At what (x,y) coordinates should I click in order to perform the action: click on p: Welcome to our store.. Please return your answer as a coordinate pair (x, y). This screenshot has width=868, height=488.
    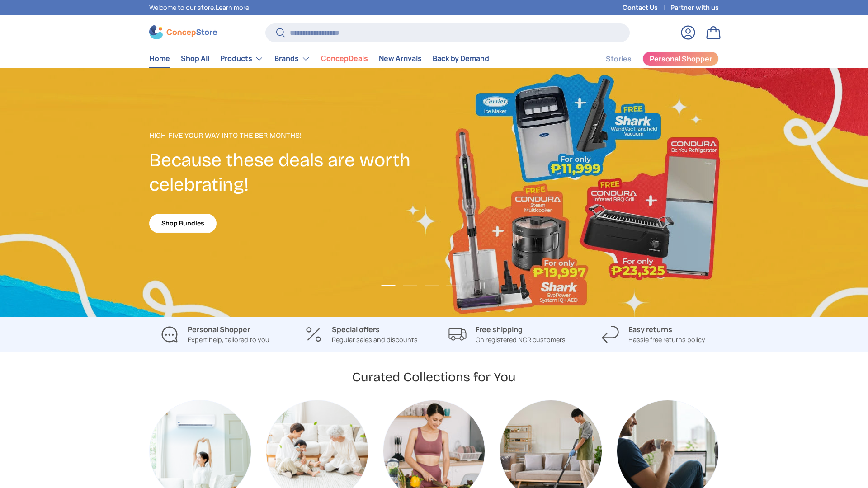
    Looking at the image, I should click on (199, 8).